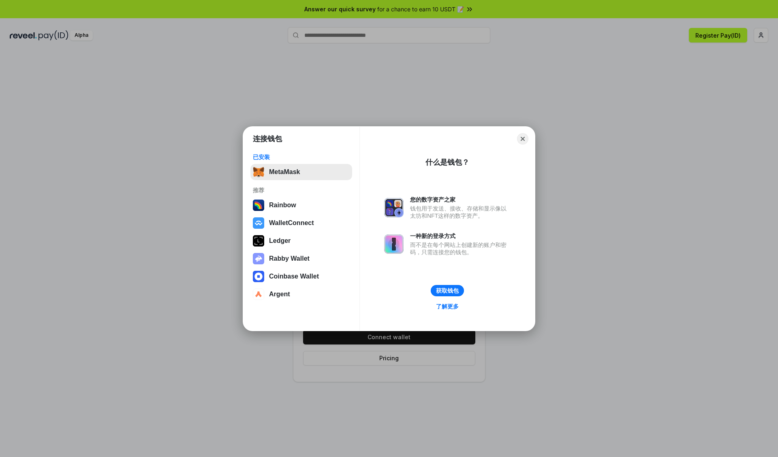  What do you see at coordinates (301, 190) in the screenshot?
I see `div: 推荐` at bounding box center [301, 190].